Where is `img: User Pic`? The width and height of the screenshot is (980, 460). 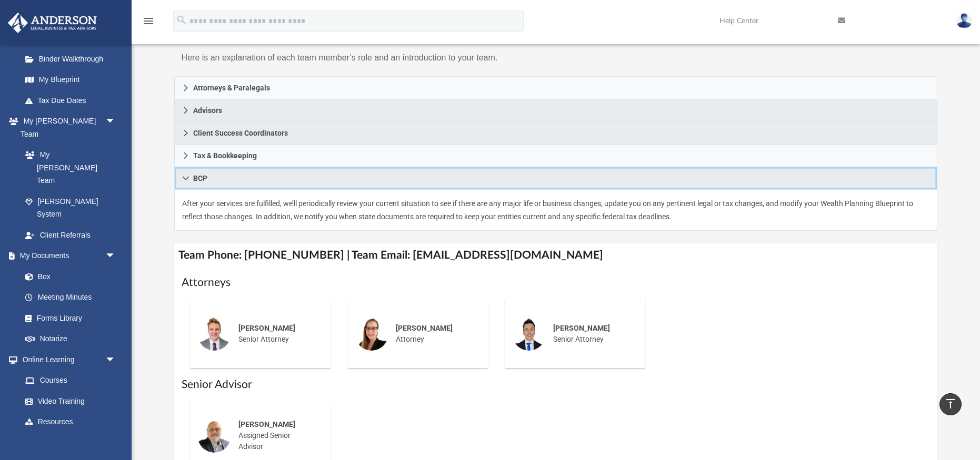 img: User Pic is located at coordinates (964, 20).